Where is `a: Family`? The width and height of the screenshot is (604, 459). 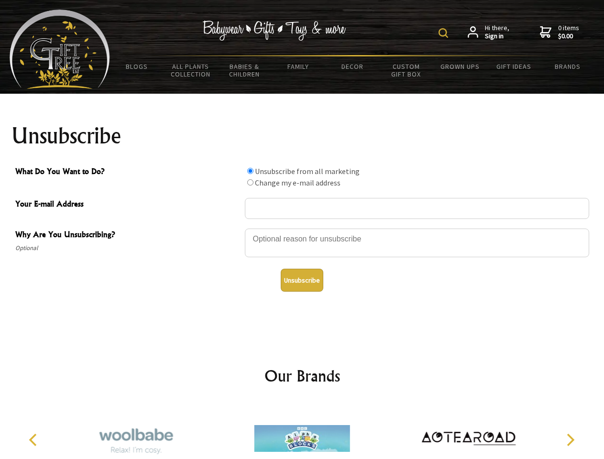 a: Family is located at coordinates (298, 66).